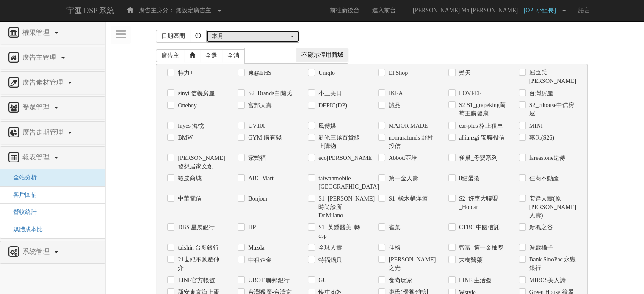 The width and height of the screenshot is (644, 294). What do you see at coordinates (200, 264) in the screenshot?
I see `label: 21世紀不動產仲介` at bounding box center [200, 264].